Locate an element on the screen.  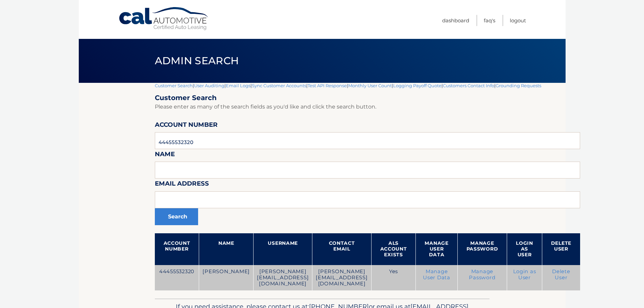
a: Login as User is located at coordinates (525, 275).